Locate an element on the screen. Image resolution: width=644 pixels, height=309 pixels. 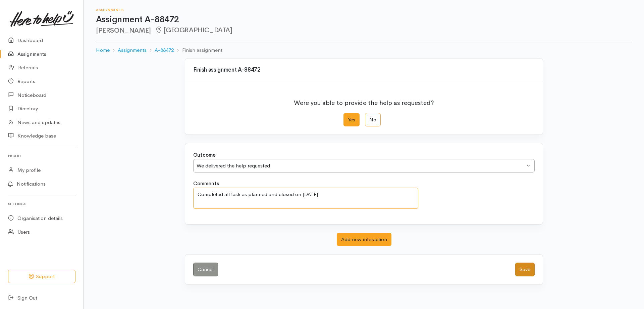
div: We delivered the help requested is located at coordinates (360, 166).